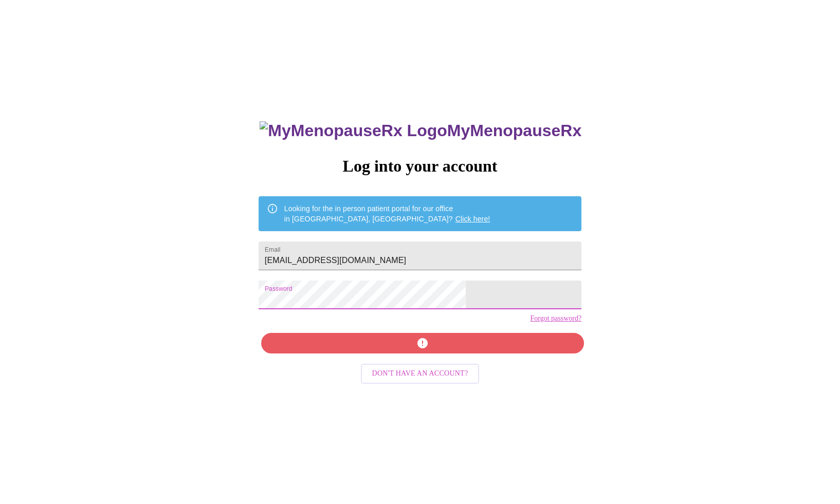  What do you see at coordinates (420, 166) in the screenshot?
I see `h3: Log into your account` at bounding box center [420, 166].